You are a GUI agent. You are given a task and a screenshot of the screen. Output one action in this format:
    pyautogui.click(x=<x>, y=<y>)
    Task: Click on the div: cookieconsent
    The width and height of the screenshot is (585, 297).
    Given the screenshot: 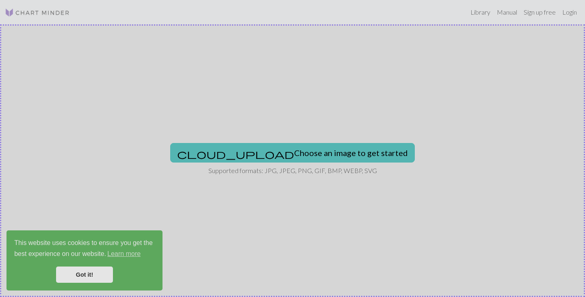 What is the action you would take?
    pyautogui.click(x=84, y=260)
    